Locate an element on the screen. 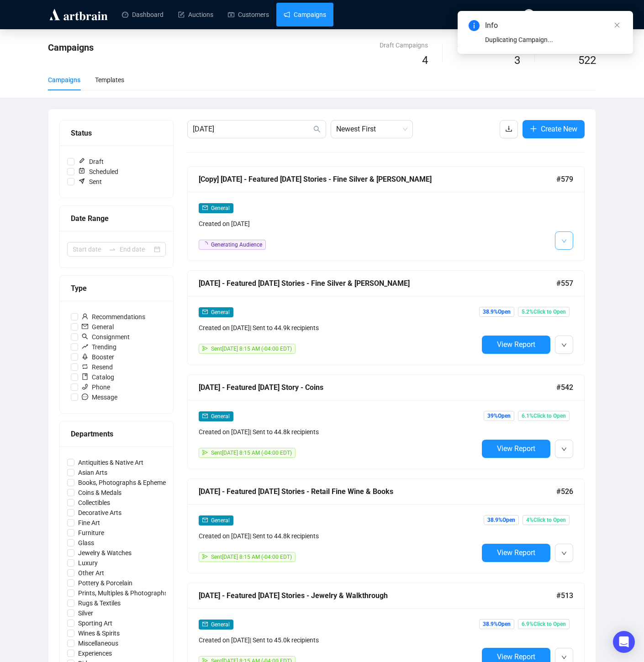 This screenshot has width=644, height=662. input: Search Campaign... is located at coordinates (252, 130).